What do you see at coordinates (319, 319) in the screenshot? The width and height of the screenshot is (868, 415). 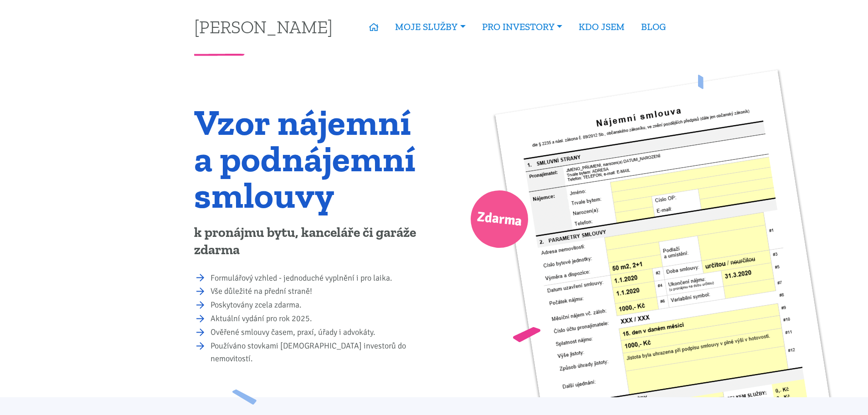 I see `li: Aktuální vydání pro rok 2025.` at bounding box center [319, 319].